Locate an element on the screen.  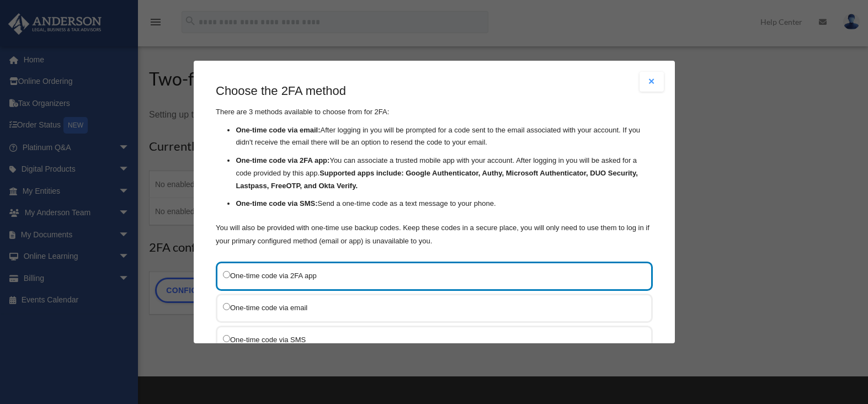
li: After logging in you will be prompted for a code sent to the email associated with your account. ... is located at coordinates (444, 136).